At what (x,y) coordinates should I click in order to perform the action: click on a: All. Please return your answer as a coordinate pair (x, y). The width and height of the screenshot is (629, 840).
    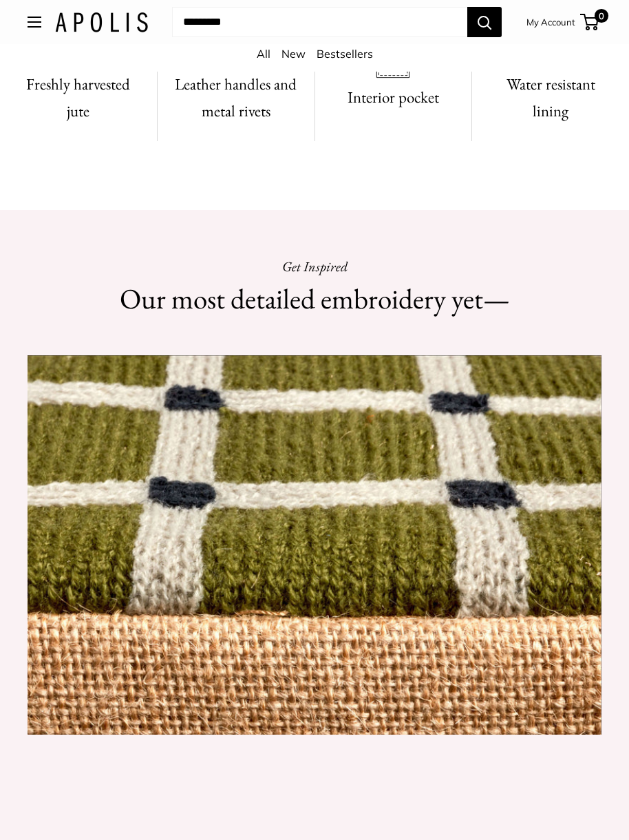
    Looking at the image, I should click on (264, 54).